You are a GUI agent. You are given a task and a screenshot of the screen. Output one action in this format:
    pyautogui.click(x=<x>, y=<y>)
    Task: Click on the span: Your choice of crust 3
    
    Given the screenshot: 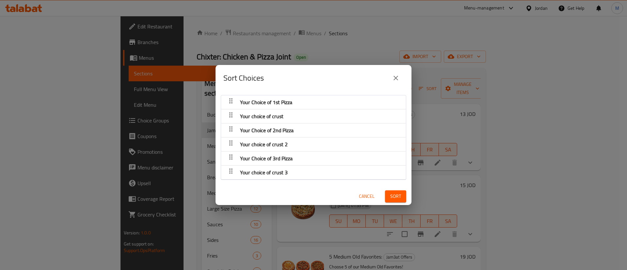 What is the action you would take?
    pyautogui.click(x=264, y=173)
    